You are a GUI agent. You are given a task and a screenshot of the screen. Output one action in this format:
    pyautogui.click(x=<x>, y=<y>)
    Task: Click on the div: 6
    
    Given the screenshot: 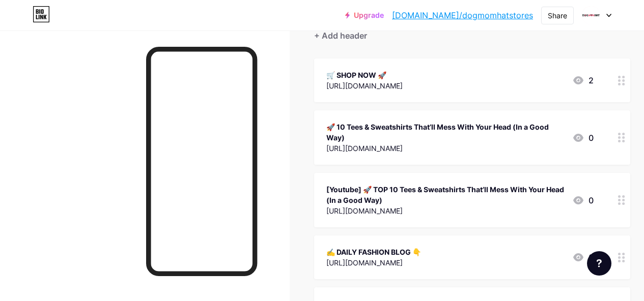 What is the action you would take?
    pyautogui.click(x=583, y=257)
    